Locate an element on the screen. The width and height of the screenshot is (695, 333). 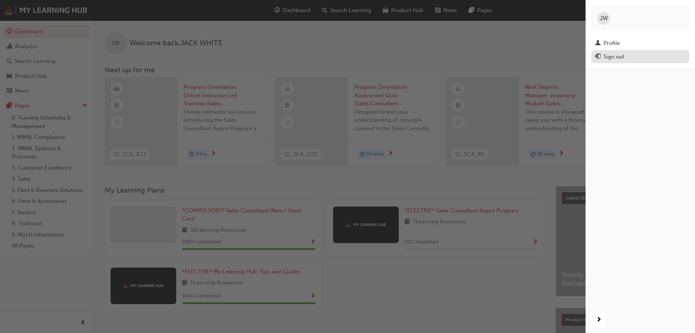
span: 0005784536 is located at coordinates (628, 22).